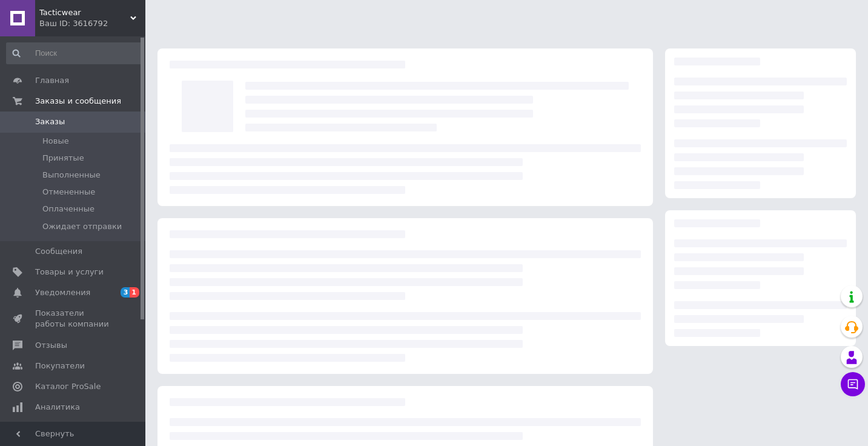 This screenshot has height=446, width=868. Describe the element at coordinates (75, 53) in the screenshot. I see `input: Поиск` at that location.